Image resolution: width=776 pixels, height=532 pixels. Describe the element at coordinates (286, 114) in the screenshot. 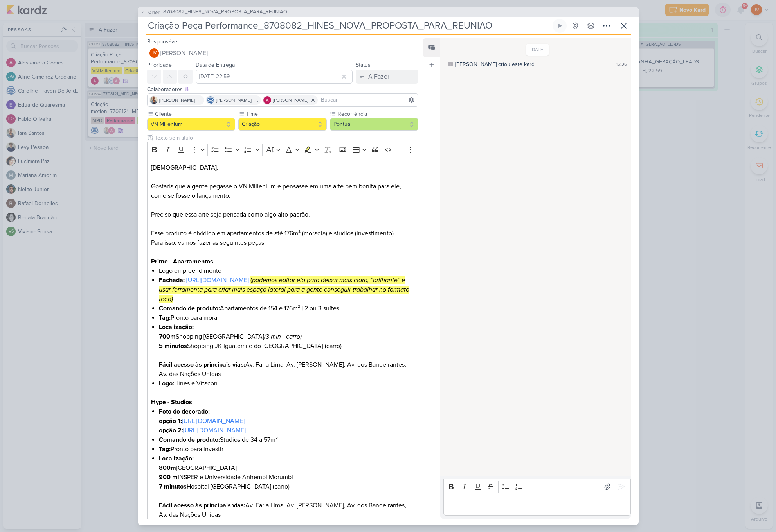

I see `label: Time` at that location.